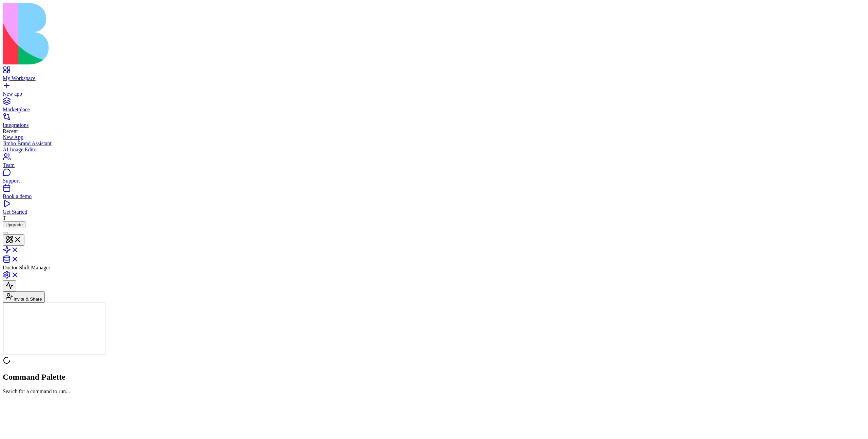 This screenshot has width=868, height=439. Describe the element at coordinates (27, 268) in the screenshot. I see `span: Doctor Shift Manager` at that location.